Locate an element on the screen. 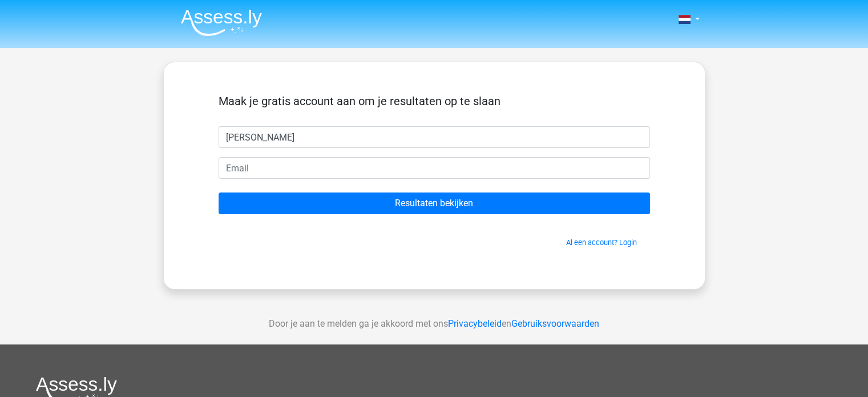  a: Al een account? Login is located at coordinates (601, 242).